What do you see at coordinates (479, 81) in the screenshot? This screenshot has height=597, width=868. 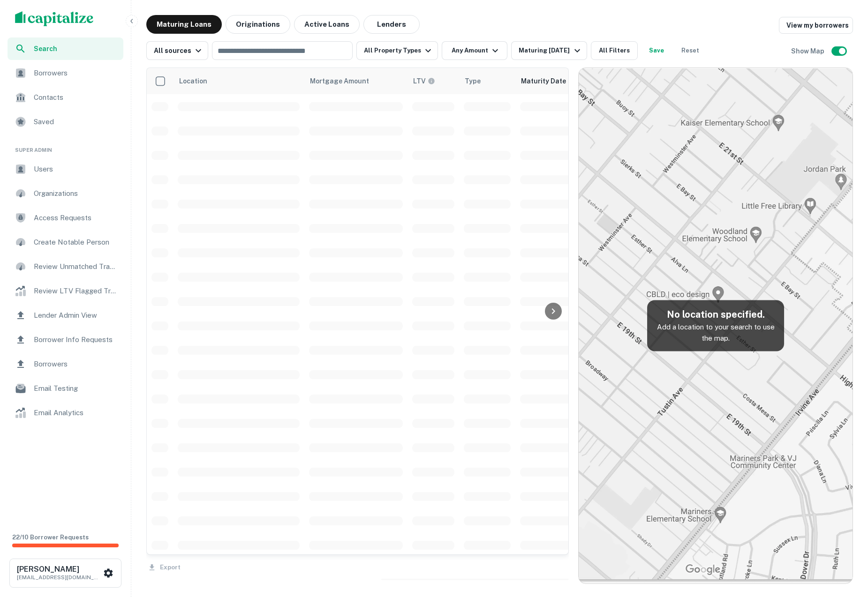 I see `span: Type` at bounding box center [479, 81].